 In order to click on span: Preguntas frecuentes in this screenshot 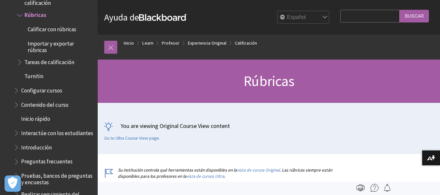, I will do `click(47, 160)`.